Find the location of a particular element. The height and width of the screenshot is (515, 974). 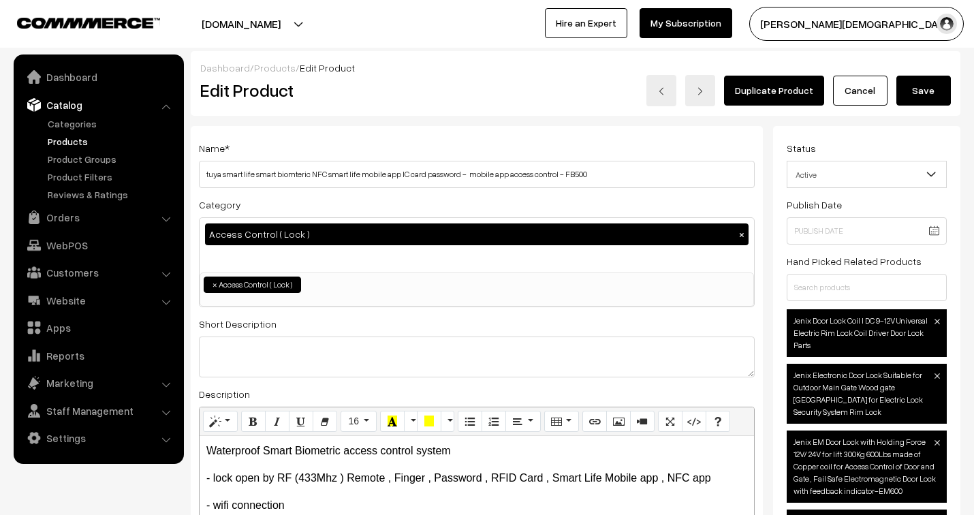

button: Font Size is located at coordinates (358, 422).